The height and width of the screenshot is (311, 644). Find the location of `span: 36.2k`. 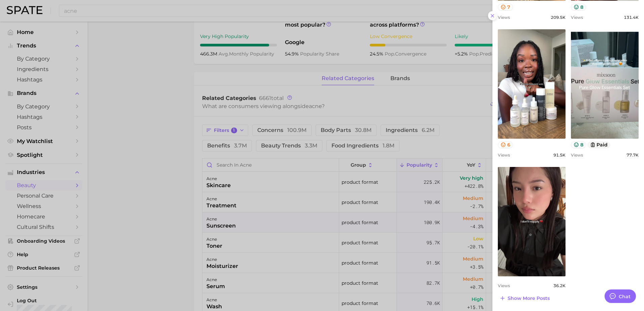

span: 36.2k is located at coordinates (560, 285).